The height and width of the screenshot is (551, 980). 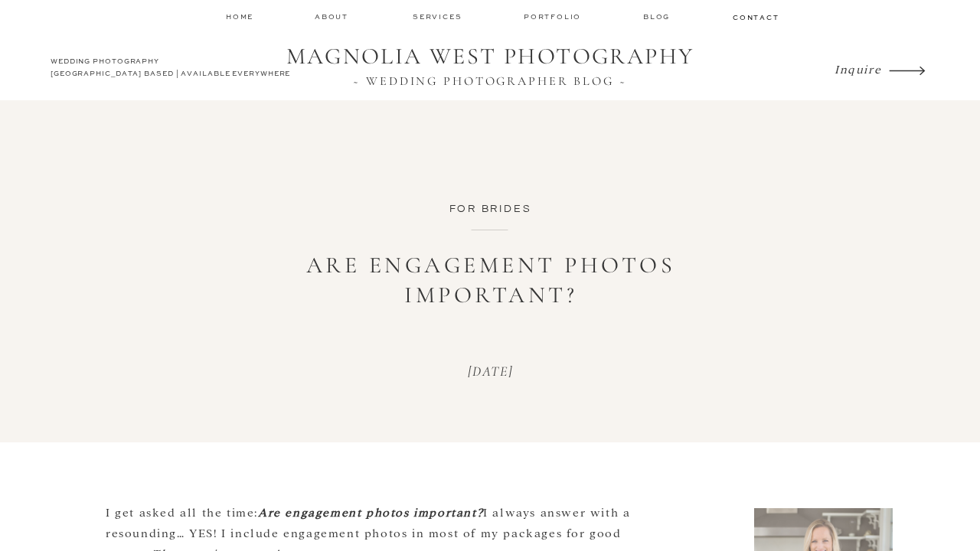 I want to click on a: Blog, so click(x=658, y=17).